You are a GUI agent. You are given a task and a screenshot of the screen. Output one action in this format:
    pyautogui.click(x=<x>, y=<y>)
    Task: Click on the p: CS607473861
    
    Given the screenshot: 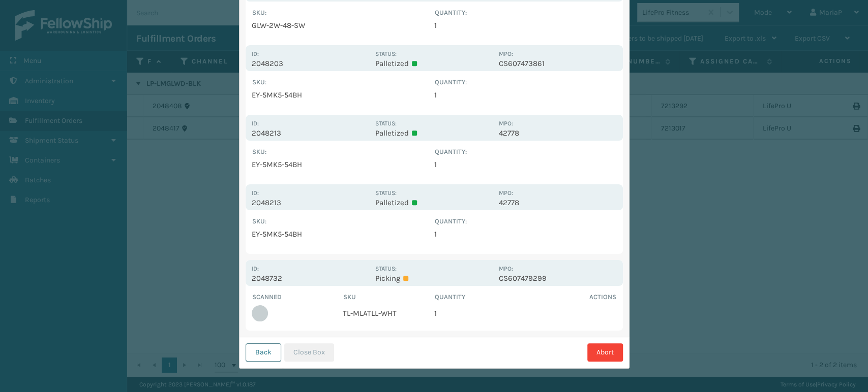 What is the action you would take?
    pyautogui.click(x=557, y=64)
    